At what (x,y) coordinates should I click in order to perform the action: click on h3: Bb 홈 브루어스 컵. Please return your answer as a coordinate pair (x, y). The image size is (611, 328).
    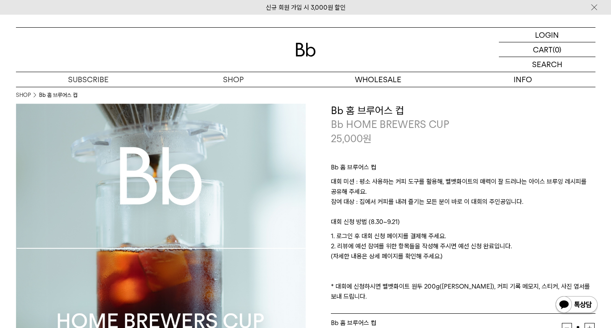
    Looking at the image, I should click on (463, 111).